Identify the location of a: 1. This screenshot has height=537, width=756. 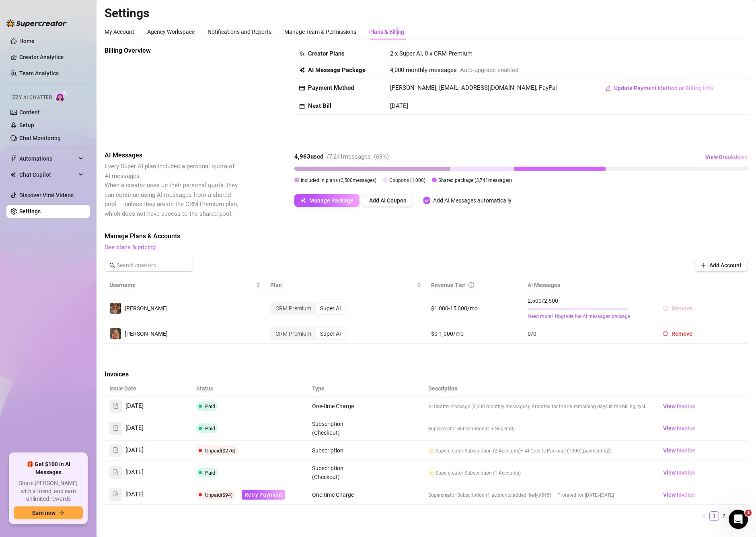
(714, 515).